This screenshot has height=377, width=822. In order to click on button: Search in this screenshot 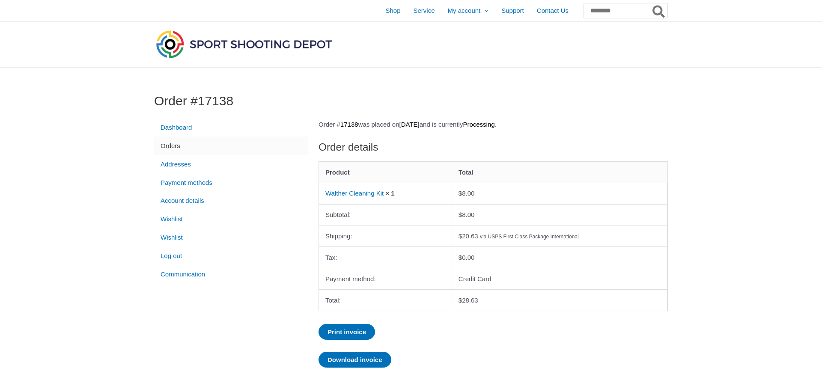, I will do `click(659, 11)`.